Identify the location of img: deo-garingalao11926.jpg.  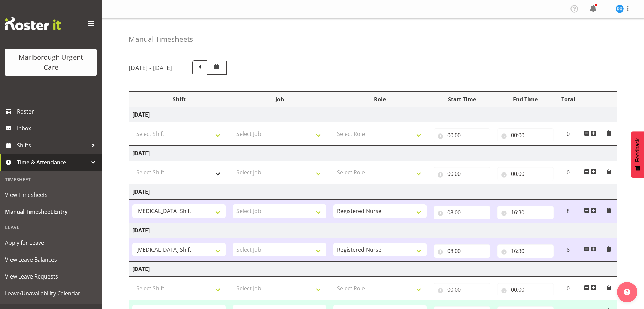
(620, 9).